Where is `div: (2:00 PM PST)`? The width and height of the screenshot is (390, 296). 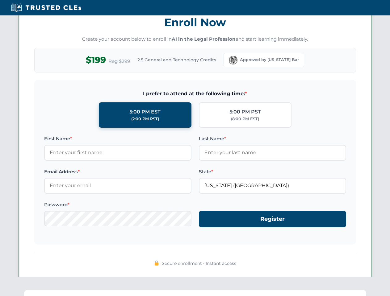 div: (2:00 PM PST) is located at coordinates (145, 119).